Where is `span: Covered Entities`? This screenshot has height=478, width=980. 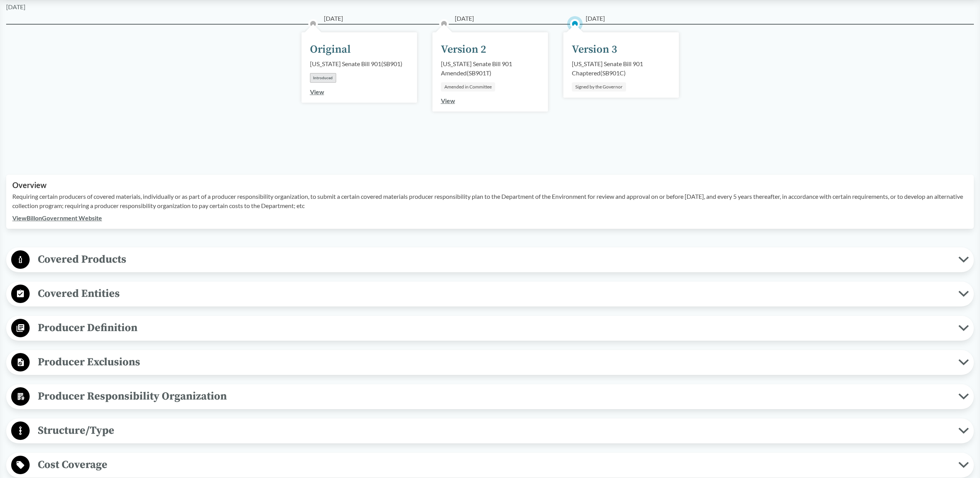
span: Covered Entities is located at coordinates (494, 294).